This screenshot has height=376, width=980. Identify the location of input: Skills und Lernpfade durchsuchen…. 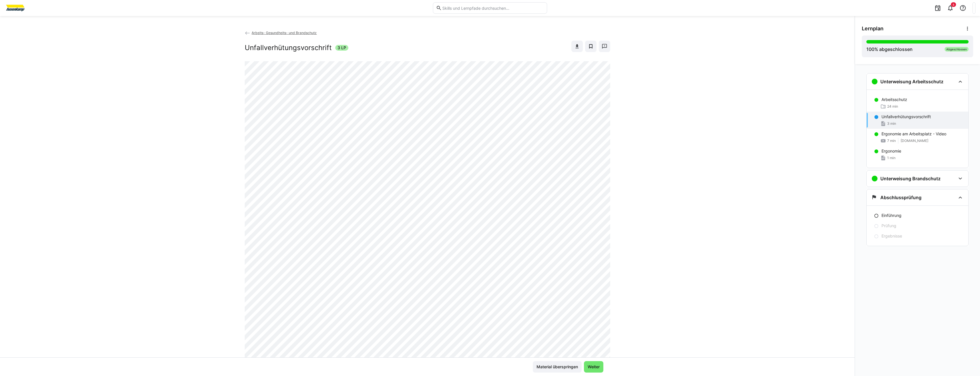
(493, 8).